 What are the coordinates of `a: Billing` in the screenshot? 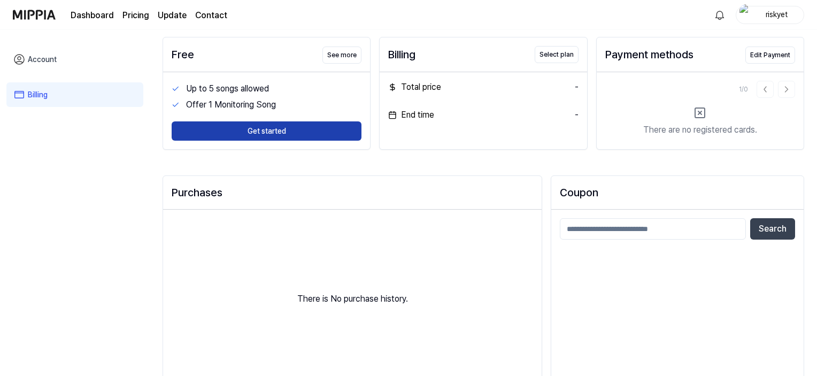 It's located at (75, 95).